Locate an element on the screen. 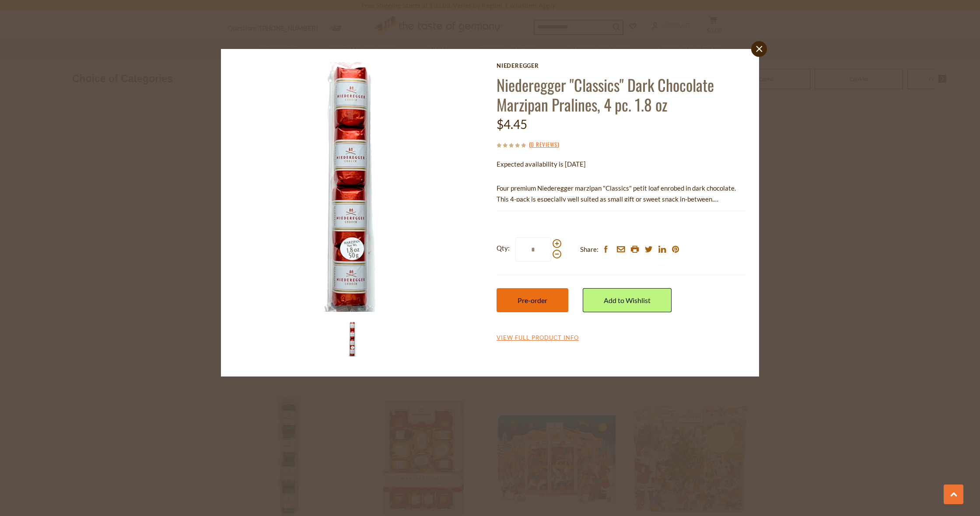 Image resolution: width=980 pixels, height=516 pixels. a: Add to Wishlist is located at coordinates (627, 300).